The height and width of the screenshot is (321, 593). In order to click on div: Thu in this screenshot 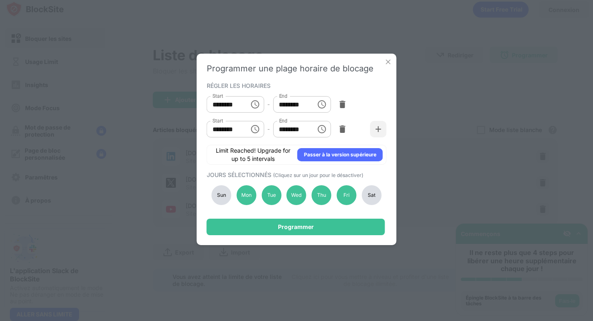, I will do `click(322, 195)`.